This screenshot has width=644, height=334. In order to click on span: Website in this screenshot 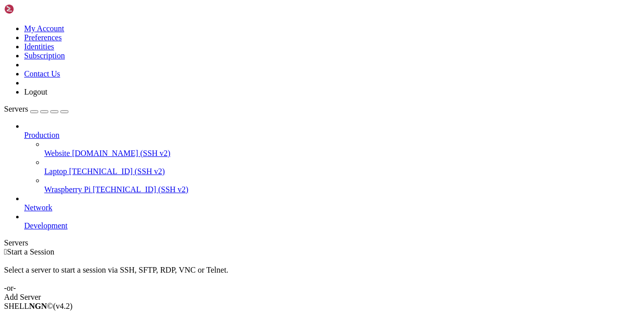, I will do `click(57, 153)`.